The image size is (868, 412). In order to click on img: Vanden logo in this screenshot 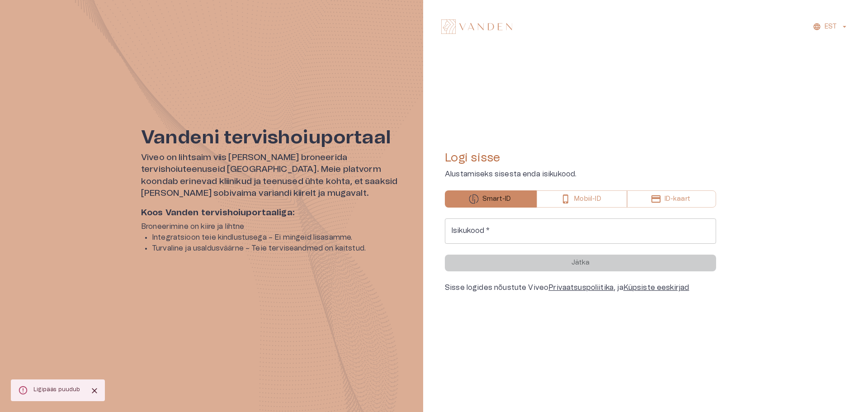, I will do `click(477, 26)`.